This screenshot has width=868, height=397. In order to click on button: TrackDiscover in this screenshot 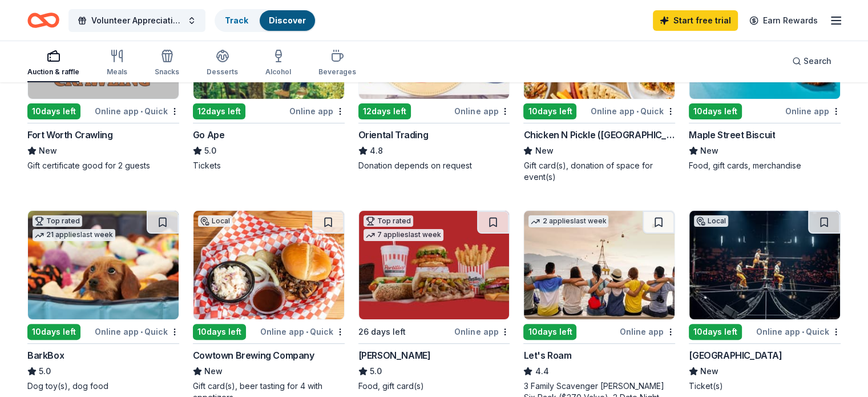, I will do `click(265, 21)`.